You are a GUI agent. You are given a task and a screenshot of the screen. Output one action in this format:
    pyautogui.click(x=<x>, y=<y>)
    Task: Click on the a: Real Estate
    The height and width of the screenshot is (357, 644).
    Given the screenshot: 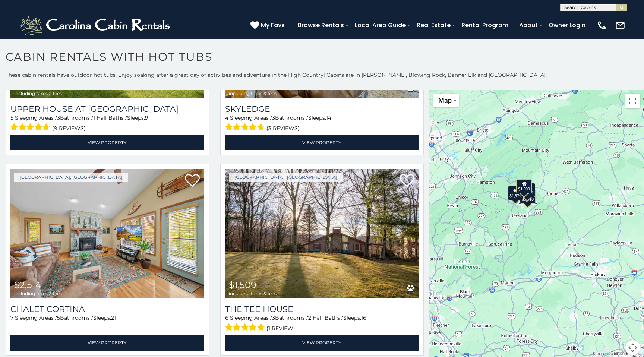 What is the action you would take?
    pyautogui.click(x=434, y=25)
    